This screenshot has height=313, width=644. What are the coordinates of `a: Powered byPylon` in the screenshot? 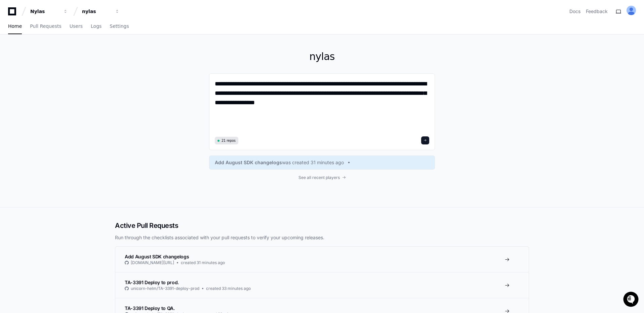 It's located at (64, 73).